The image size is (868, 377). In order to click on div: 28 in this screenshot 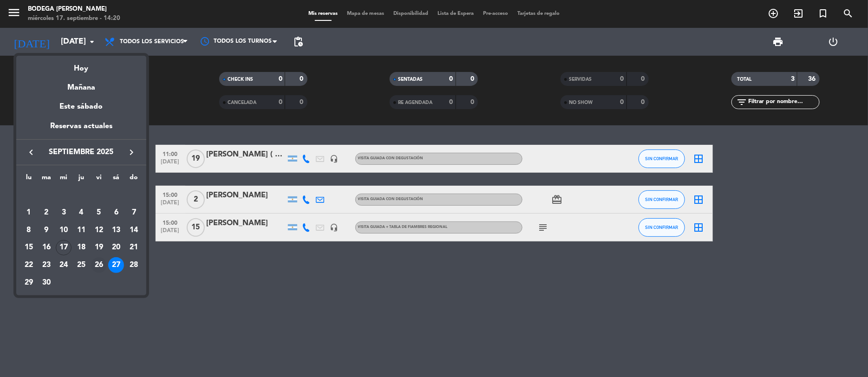, I will do `click(133, 265)`.